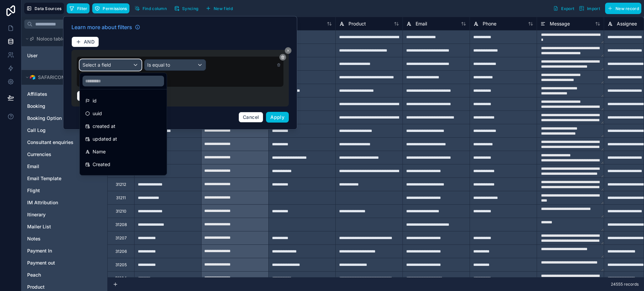 Image resolution: width=644 pixels, height=291 pixels. Describe the element at coordinates (121, 198) in the screenshot. I see `div: 31211` at that location.